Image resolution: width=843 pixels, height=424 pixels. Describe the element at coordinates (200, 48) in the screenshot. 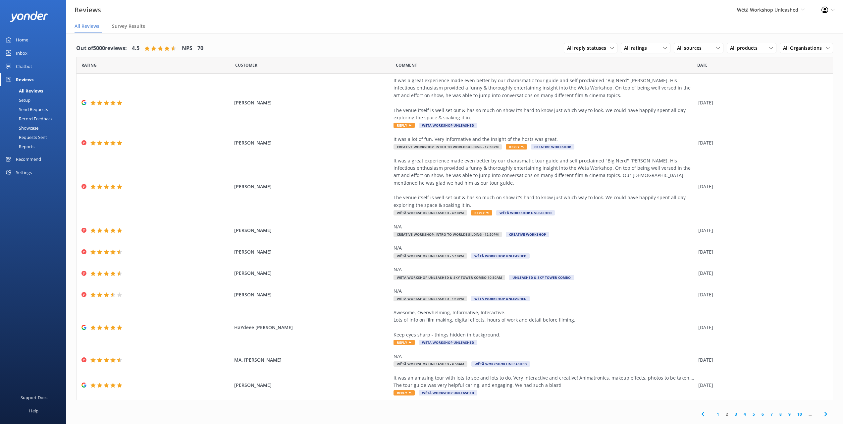

I see `h4: 70` at that location.